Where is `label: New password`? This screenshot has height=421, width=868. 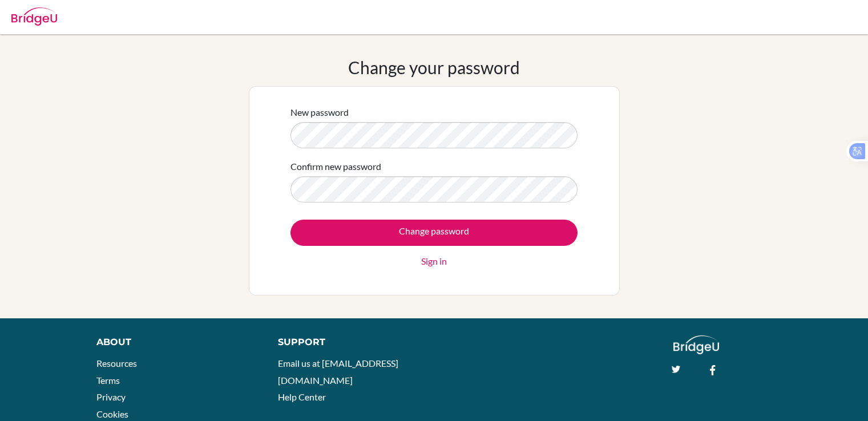 label: New password is located at coordinates (320, 113).